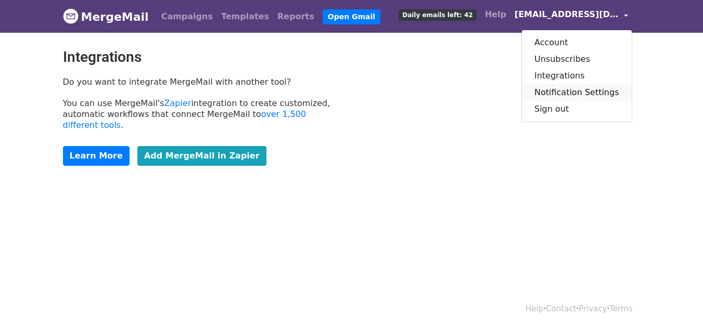  I want to click on a: Privacy, so click(593, 309).